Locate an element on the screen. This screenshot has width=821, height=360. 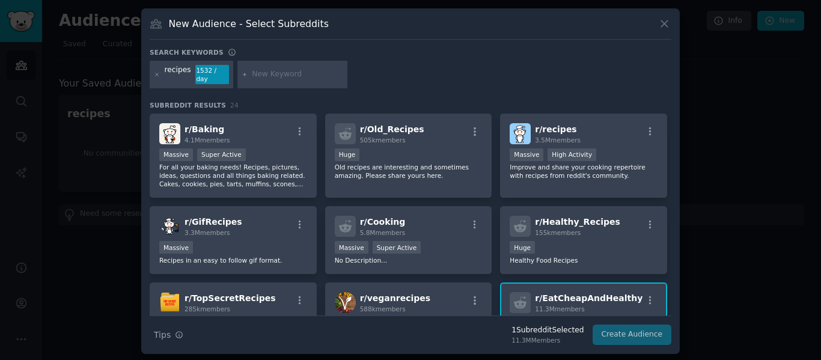
span: r/ GifRecipes is located at coordinates (213, 222).